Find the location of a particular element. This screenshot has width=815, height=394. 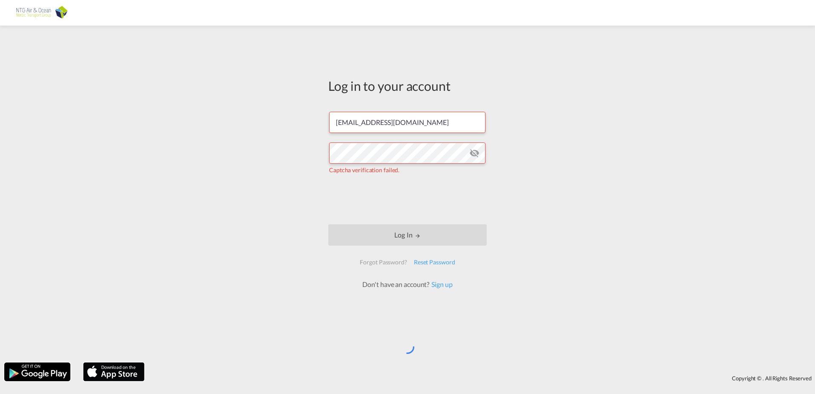

img: google.png is located at coordinates (37, 372).